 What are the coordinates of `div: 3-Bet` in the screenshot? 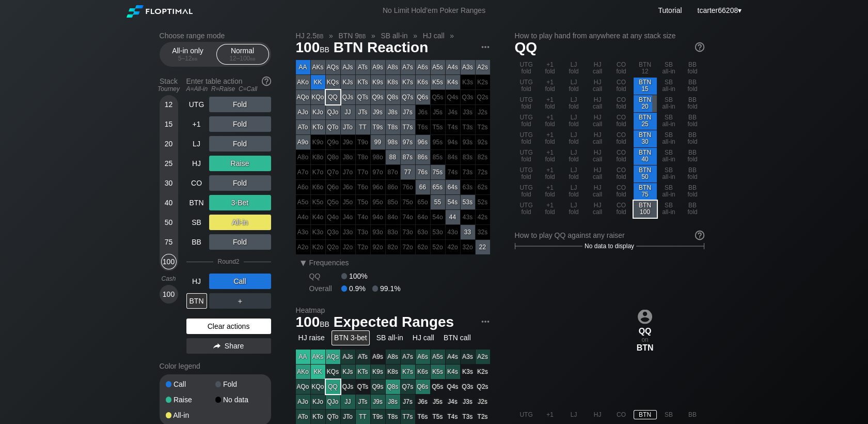 It's located at (240, 202).